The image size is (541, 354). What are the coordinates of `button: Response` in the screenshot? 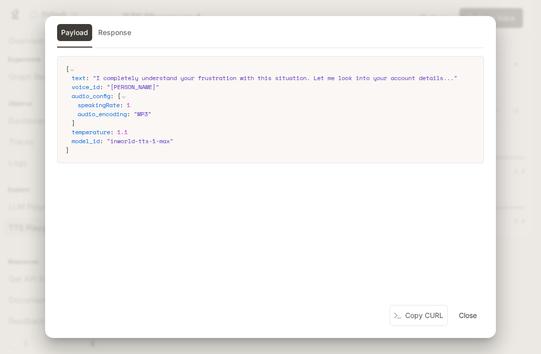 It's located at (115, 33).